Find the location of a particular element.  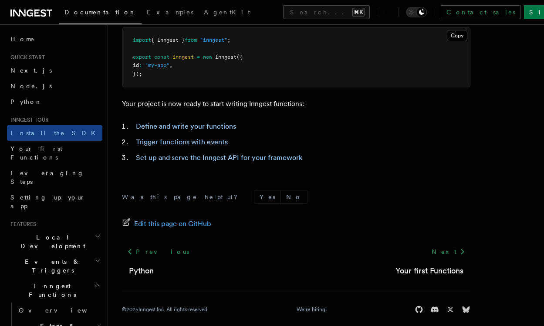

span: { Inngest } is located at coordinates (168, 40).